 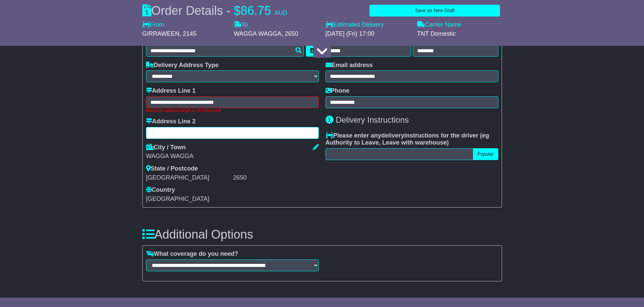 What do you see at coordinates (192, 254) in the screenshot?
I see `label: What coverage do you need?` at bounding box center [192, 254].